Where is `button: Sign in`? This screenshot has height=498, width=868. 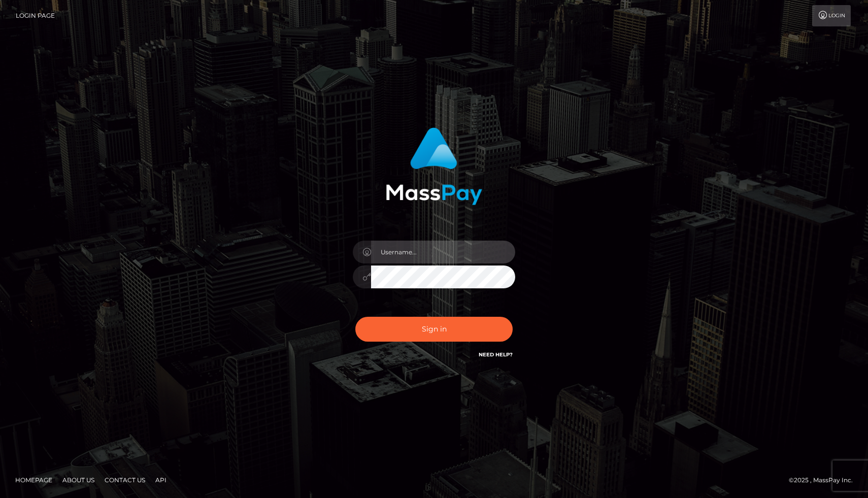
button: Sign in is located at coordinates (434, 329).